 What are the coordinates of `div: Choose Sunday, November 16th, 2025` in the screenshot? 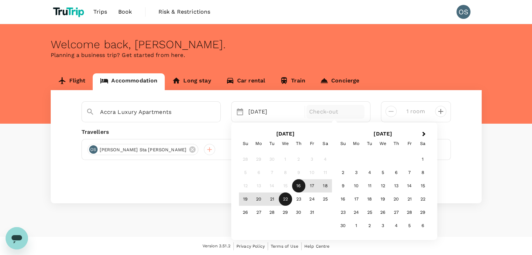 It's located at (343, 199).